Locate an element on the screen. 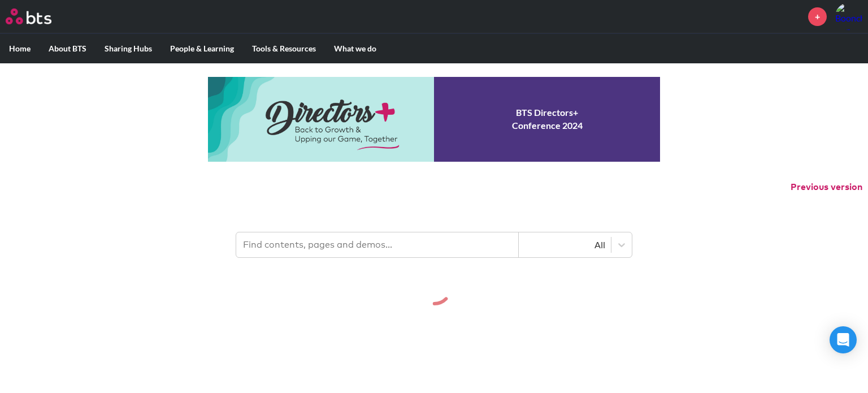 This screenshot has height=393, width=868. a: Conference 2024 is located at coordinates (434, 119).